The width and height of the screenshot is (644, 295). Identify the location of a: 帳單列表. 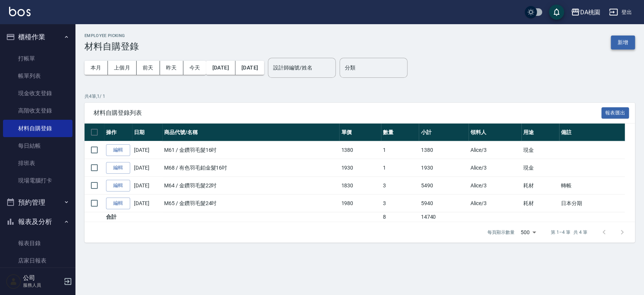
(38, 76).